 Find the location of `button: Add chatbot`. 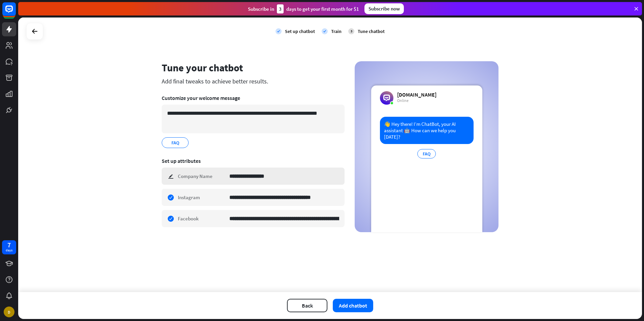

button: Add chatbot is located at coordinates (353, 306).